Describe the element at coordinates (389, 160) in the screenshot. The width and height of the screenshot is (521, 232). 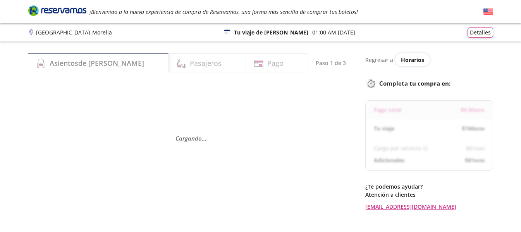
I see `p: Adicionales` at that location.